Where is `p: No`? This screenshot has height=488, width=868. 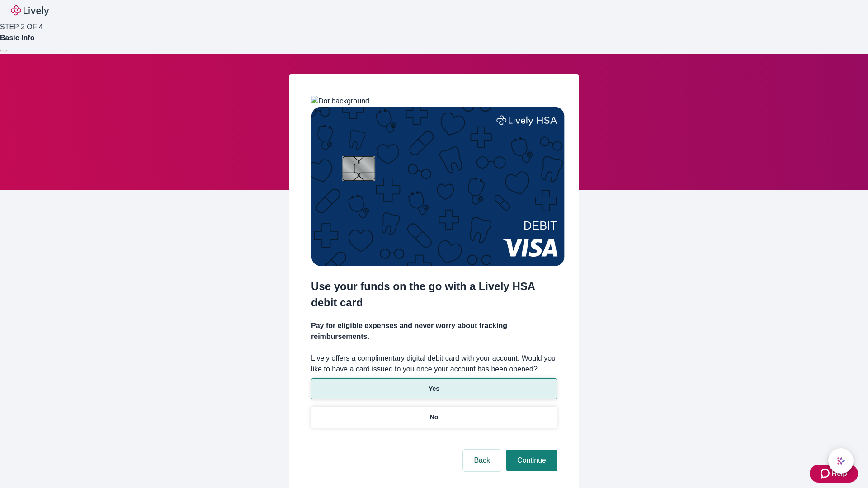
p: No is located at coordinates (434, 417).